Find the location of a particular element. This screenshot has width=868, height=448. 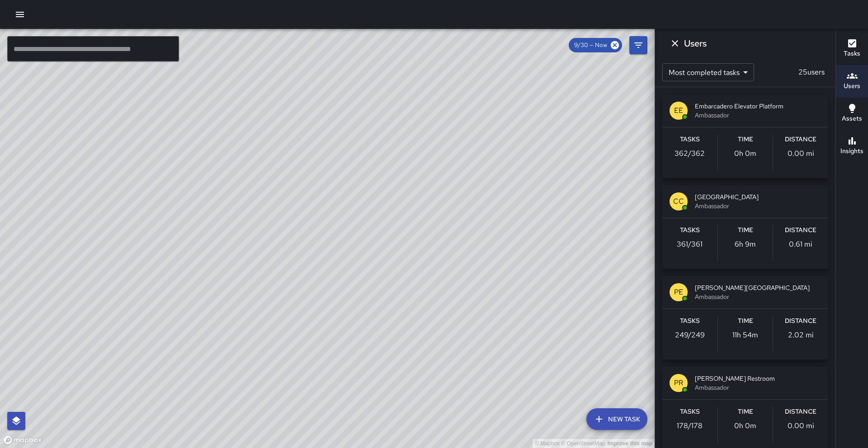

p: 249 / 249 is located at coordinates (690, 335).